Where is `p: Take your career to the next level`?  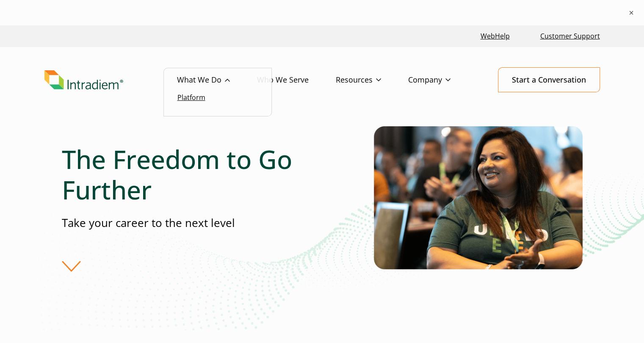 p: Take your career to the next level is located at coordinates (192, 223).